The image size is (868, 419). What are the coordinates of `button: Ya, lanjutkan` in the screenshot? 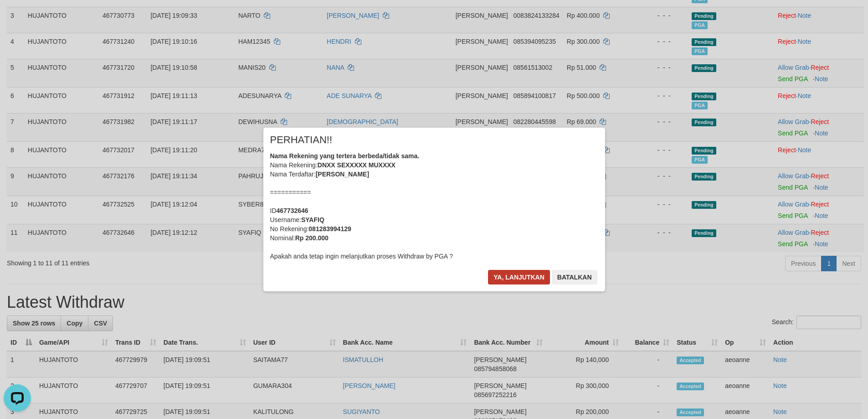 It's located at (519, 277).